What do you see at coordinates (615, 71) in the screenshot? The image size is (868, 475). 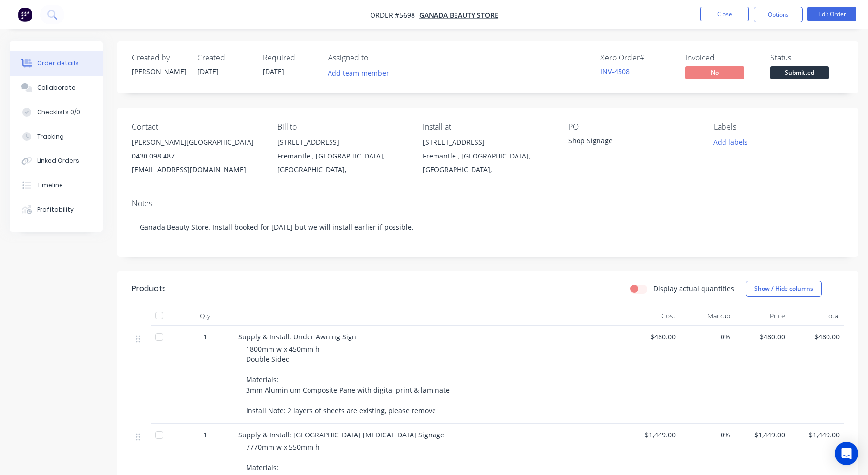 I see `a: INV-4508` at bounding box center [615, 71].